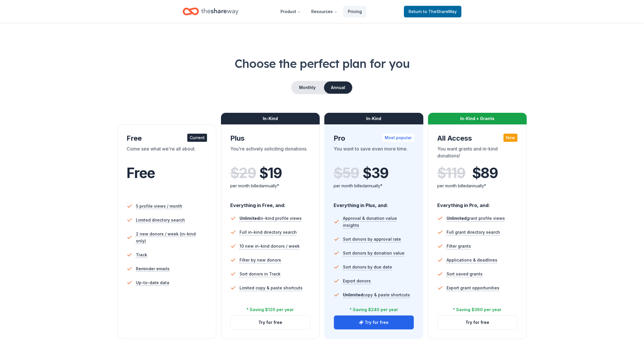  Describe the element at coordinates (142, 255) in the screenshot. I see `span: Track` at that location.